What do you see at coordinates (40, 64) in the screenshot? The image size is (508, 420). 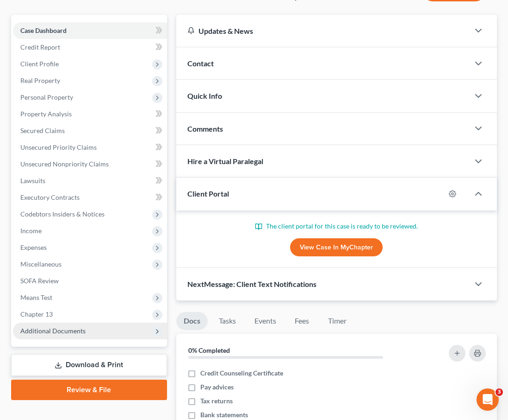 I see `span: Client Profile` at bounding box center [40, 64].